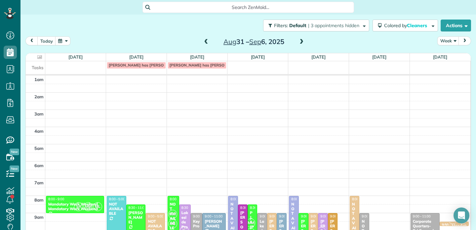  I want to click on span: 8:00 - 10:00, so click(179, 199).